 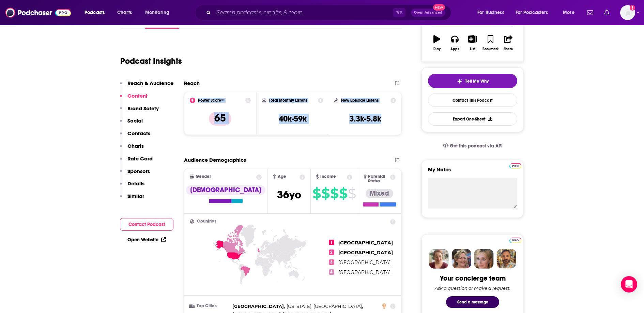 I want to click on span: 3, so click(x=332, y=262).